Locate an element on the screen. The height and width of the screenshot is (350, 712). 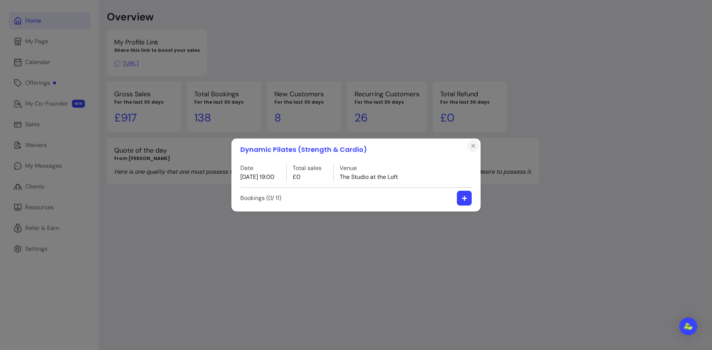
button: Close is located at coordinates (473, 146).